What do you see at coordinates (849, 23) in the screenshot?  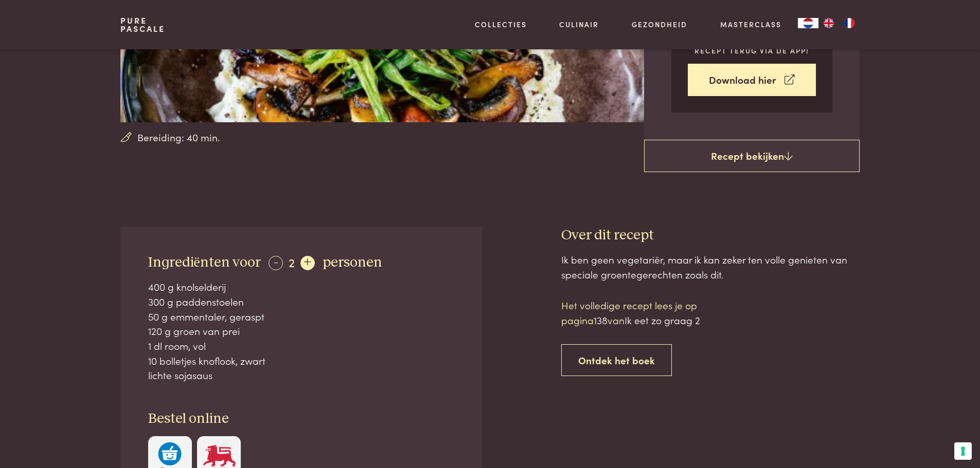 I see `a: FR` at bounding box center [849, 23].